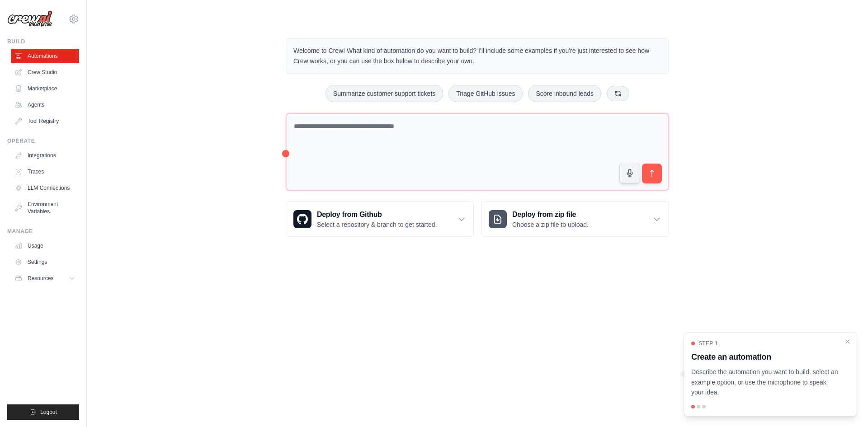  I want to click on button: Resources, so click(45, 278).